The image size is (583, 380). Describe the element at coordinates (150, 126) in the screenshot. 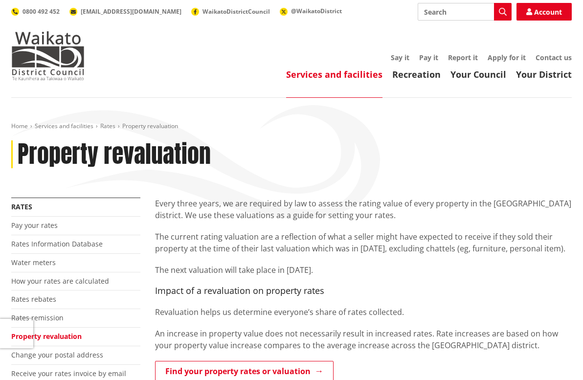

I see `span: Property revaluation` at that location.